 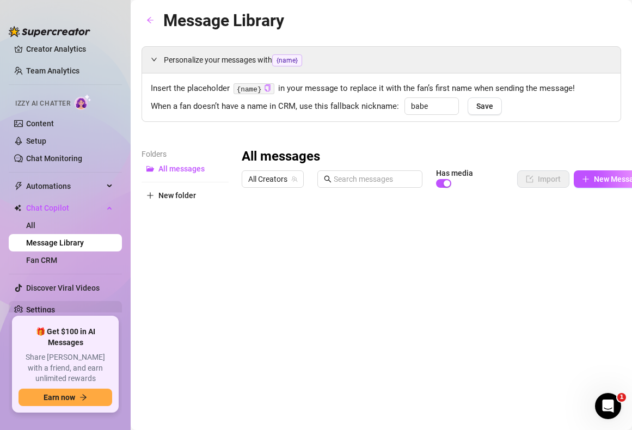 I want to click on img: logo-BBDzfeDw.svg, so click(x=50, y=32).